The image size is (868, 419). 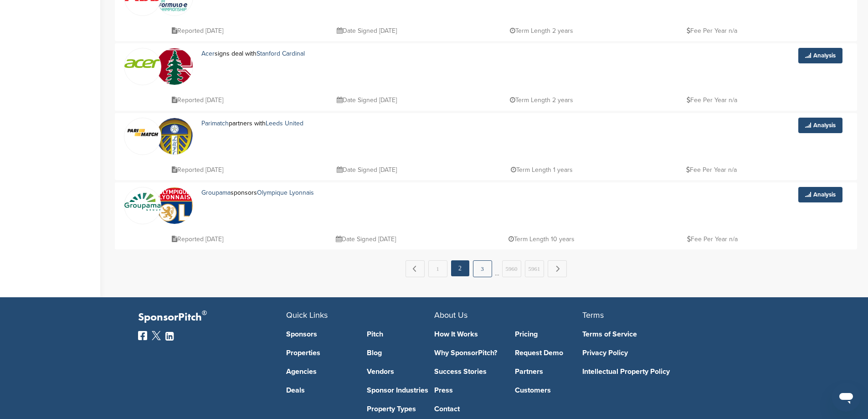 I want to click on a: Parimatch, so click(x=215, y=123).